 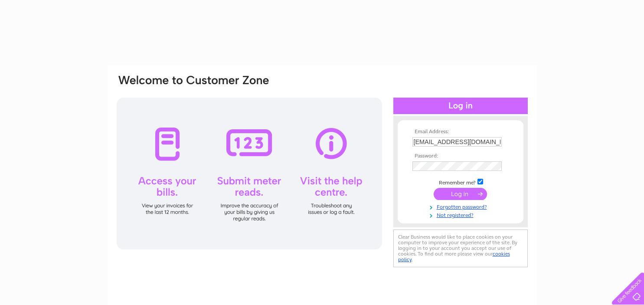 What do you see at coordinates (461, 248) in the screenshot?
I see `div: Clear Business would like to place cookies on your computer to improve your experience of the sit...` at bounding box center [461, 248].